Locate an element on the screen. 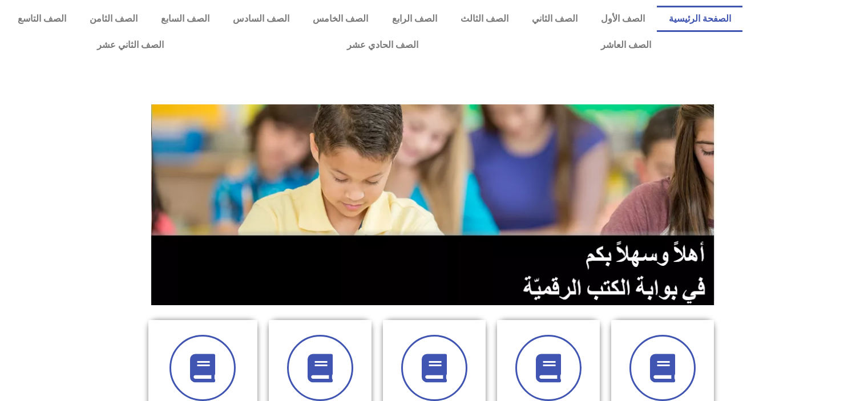 This screenshot has height=401, width=868. a: الصف الأول is located at coordinates (623, 19).